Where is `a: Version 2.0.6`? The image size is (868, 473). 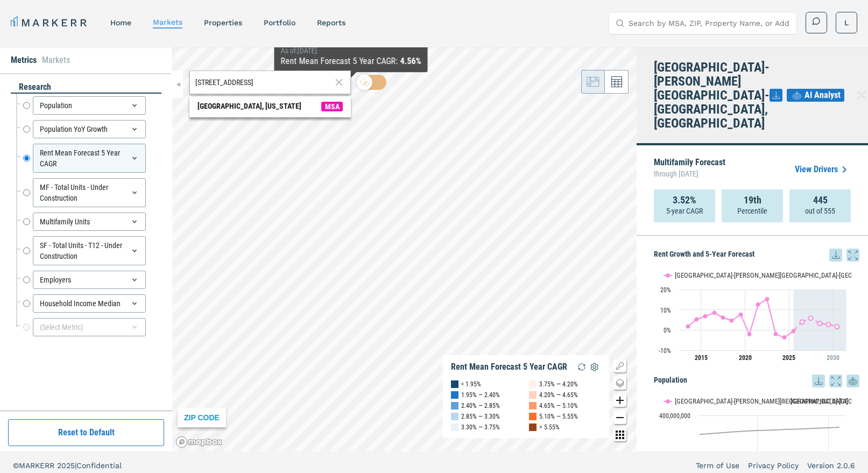
a: Version 2.0.6 is located at coordinates (830, 465).